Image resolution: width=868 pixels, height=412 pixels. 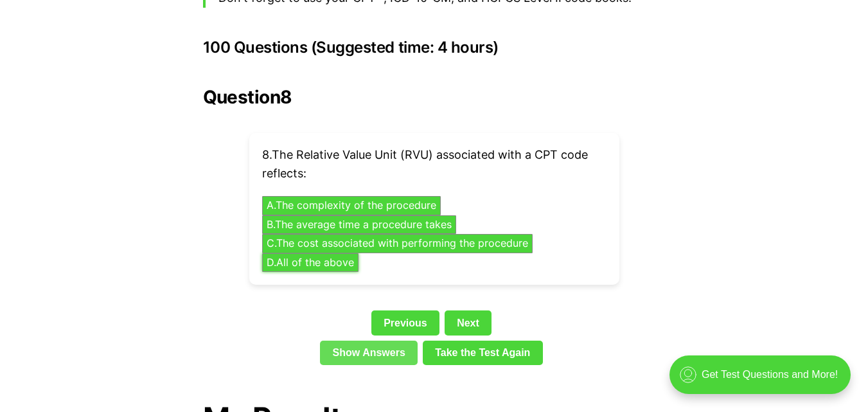 I want to click on h3: 100 Questions (Suggested time: 4 hours), so click(x=434, y=47).